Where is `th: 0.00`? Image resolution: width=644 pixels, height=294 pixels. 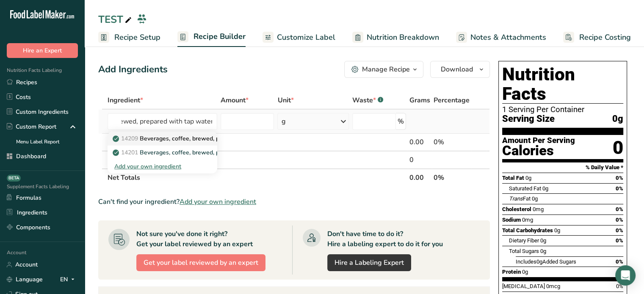 th: 0.00 is located at coordinates (419, 177).